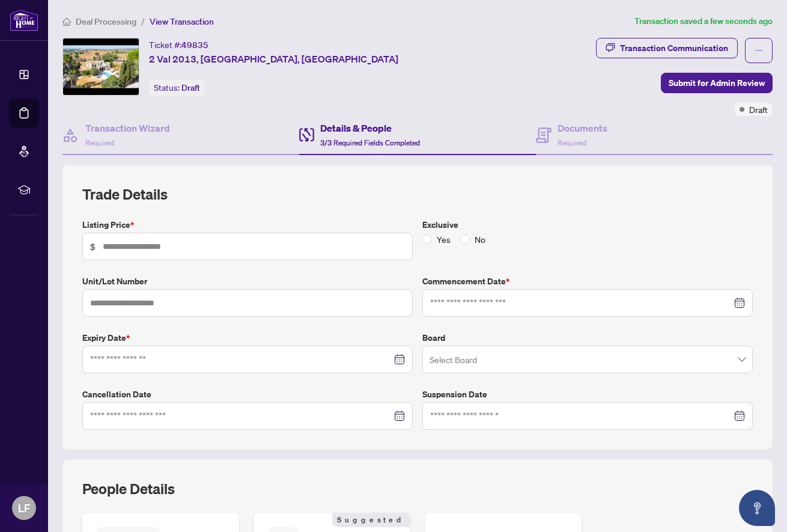 This screenshot has height=532, width=787. What do you see at coordinates (247, 394) in the screenshot?
I see `label: Cancellation Date` at bounding box center [247, 394].